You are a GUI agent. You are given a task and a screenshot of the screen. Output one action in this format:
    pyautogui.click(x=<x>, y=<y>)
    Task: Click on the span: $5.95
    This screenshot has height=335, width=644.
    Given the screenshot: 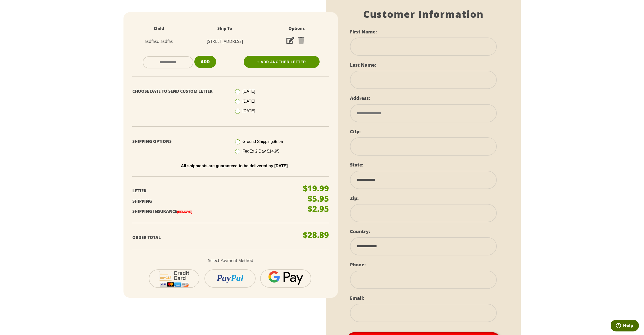 What is the action you would take?
    pyautogui.click(x=278, y=141)
    